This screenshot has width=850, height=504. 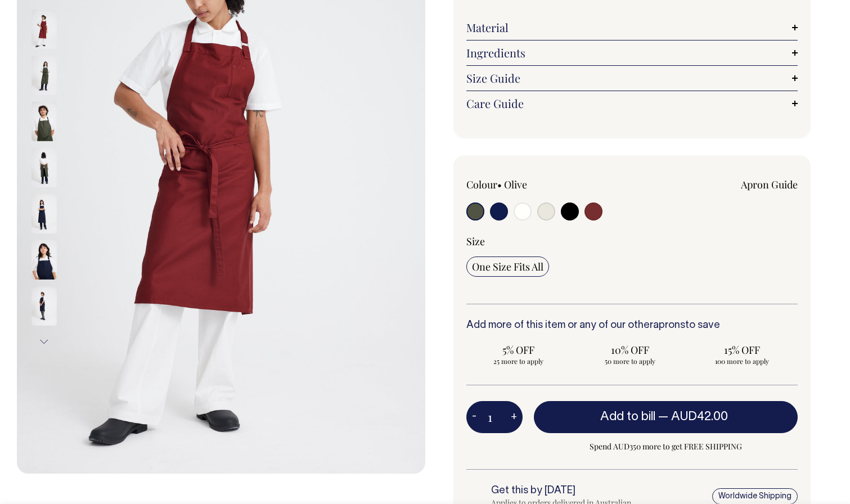 I want to click on span: 25 more to apply, so click(x=519, y=361).